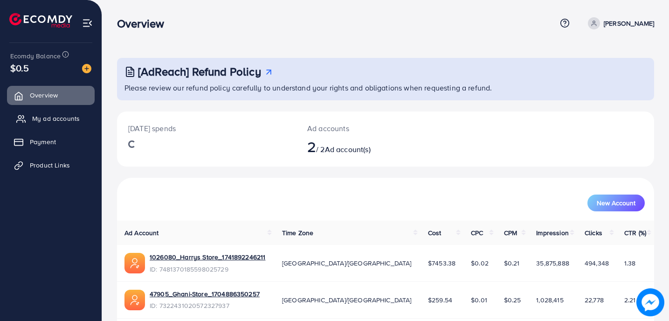 The width and height of the screenshot is (669, 321). What do you see at coordinates (51, 142) in the screenshot?
I see `a: Payment` at bounding box center [51, 142].